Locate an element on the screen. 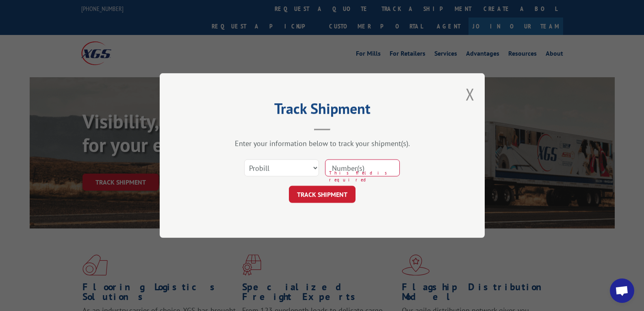 The image size is (644, 311). span: This field is required is located at coordinates (364, 176).